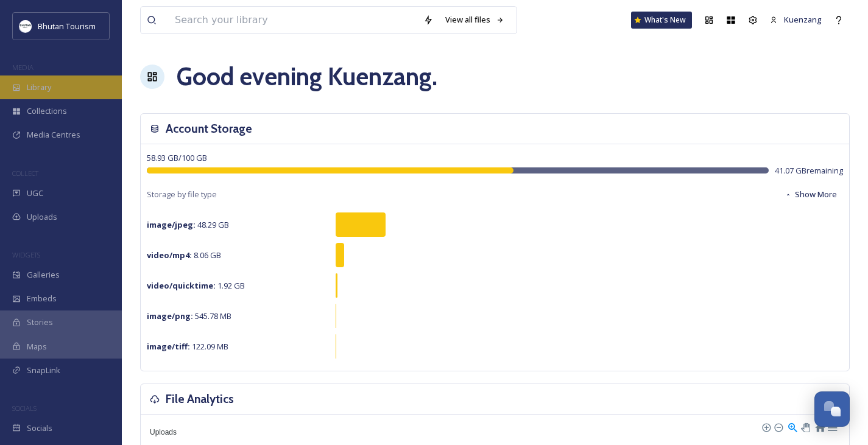 The height and width of the screenshot is (445, 868). I want to click on div: Panning, so click(804, 427).